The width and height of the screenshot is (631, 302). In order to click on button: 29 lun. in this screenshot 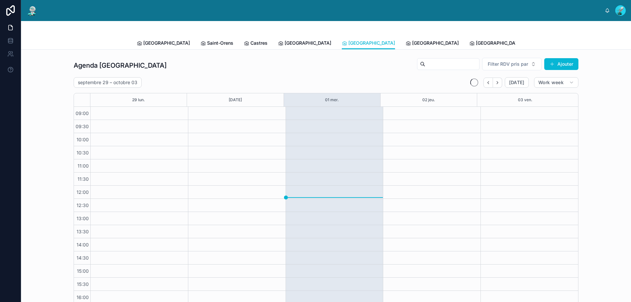, I will do `click(138, 100)`.